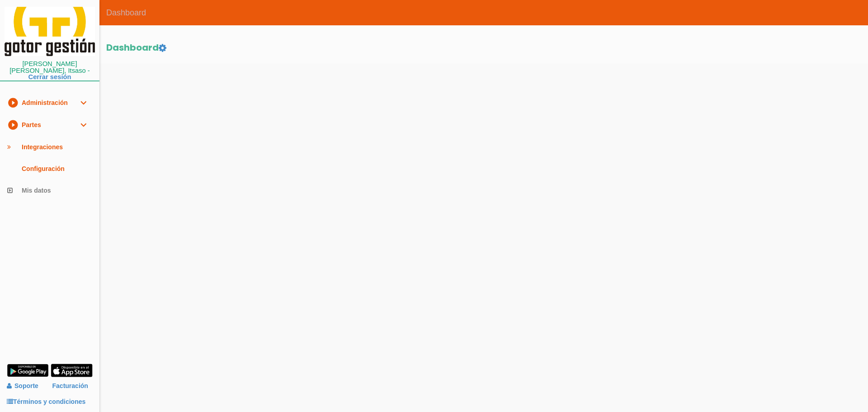  I want to click on img: itcons-logo, so click(50, 31).